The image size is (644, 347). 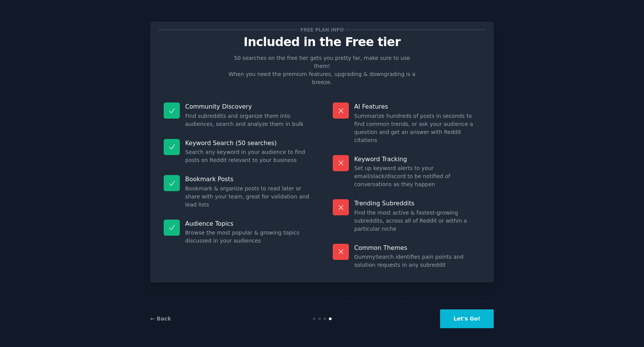 I want to click on dd: Bookmark & organize posts to read later or share with your team, great for validation and lead lists, so click(x=248, y=196).